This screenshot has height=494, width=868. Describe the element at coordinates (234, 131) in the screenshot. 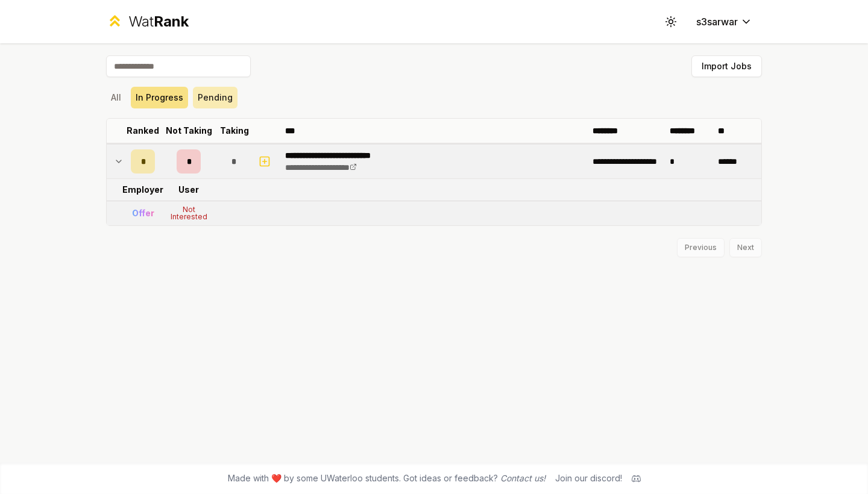

I see `p: Taking` at that location.